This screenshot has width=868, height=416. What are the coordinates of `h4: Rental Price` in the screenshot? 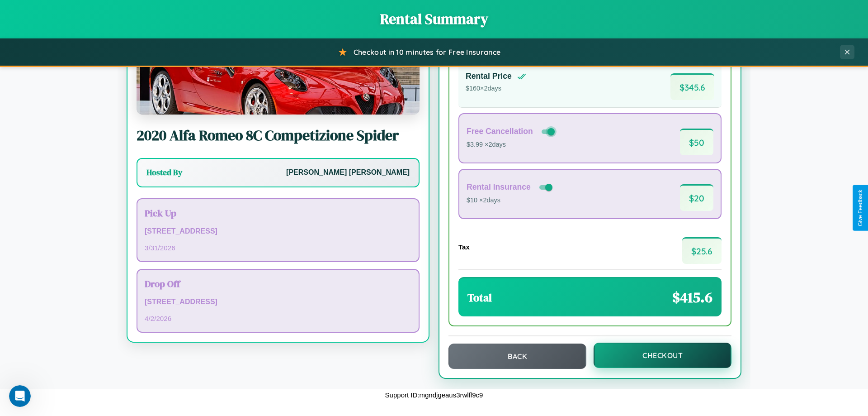 It's located at (488, 76).